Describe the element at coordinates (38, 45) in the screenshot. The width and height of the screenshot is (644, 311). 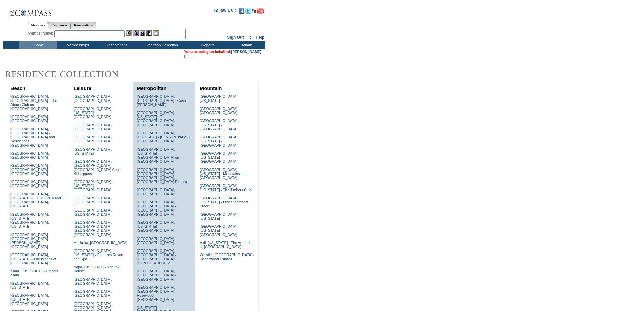
I see `td: Home` at that location.